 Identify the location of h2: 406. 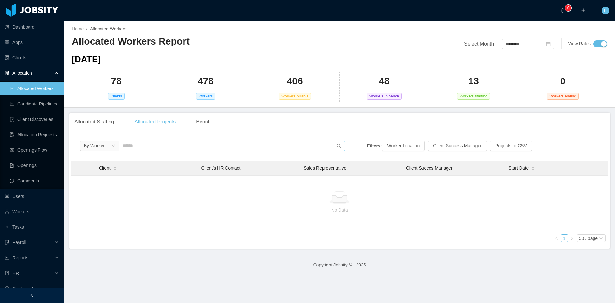
(295, 81).